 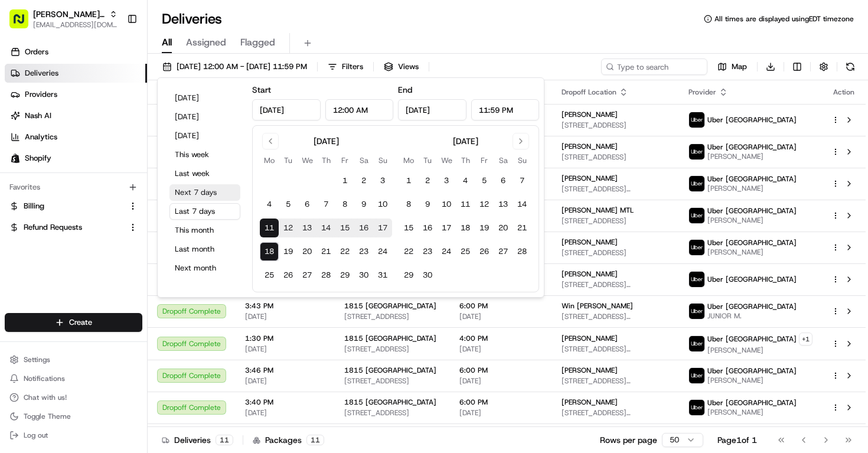 I want to click on span: Toggle Theme, so click(x=47, y=416).